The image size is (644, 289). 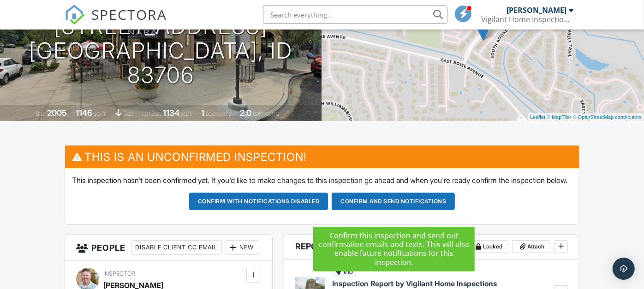 I want to click on h3: People, so click(x=168, y=248).